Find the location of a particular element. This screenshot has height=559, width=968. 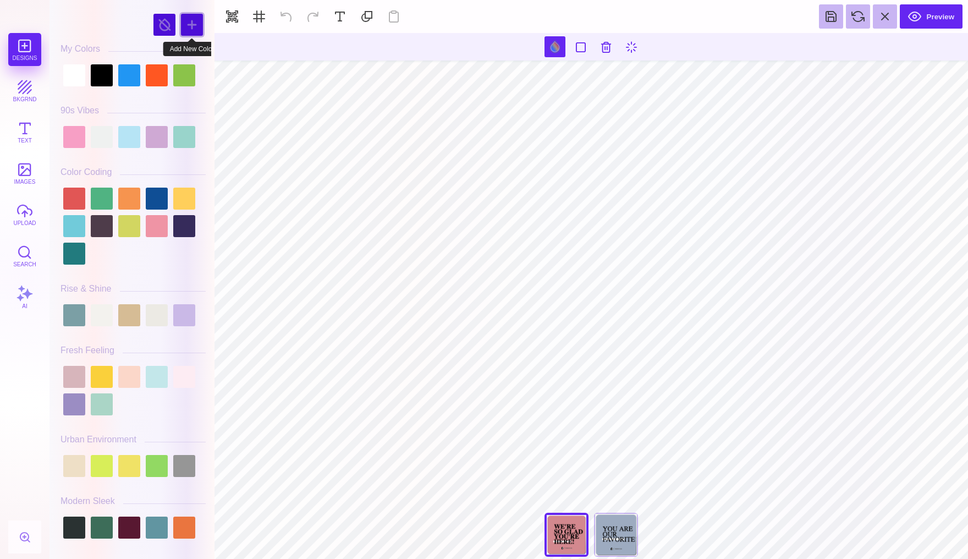

div: Color Coding is located at coordinates (86, 172).